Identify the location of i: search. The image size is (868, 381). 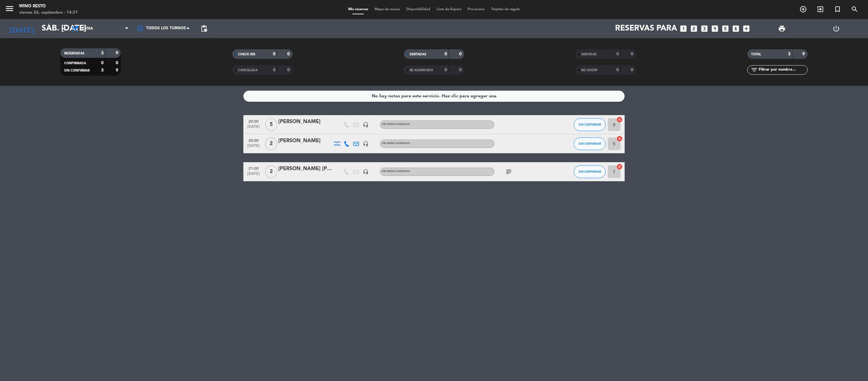
(855, 9).